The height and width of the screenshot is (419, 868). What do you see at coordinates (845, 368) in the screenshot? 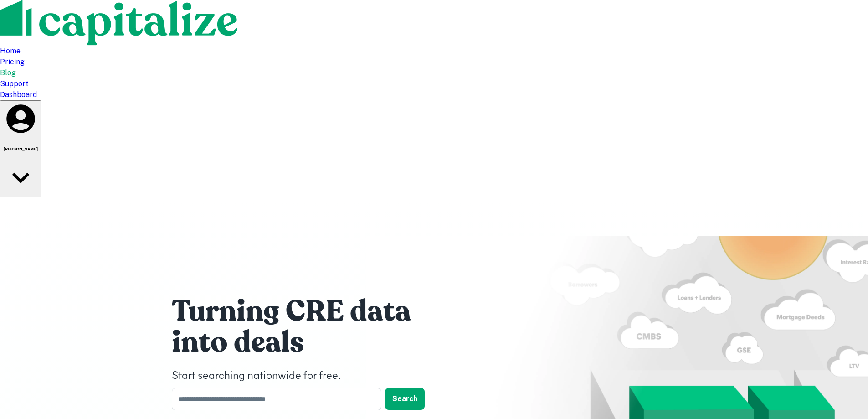
I see `div: Chat Widget` at bounding box center [845, 368].